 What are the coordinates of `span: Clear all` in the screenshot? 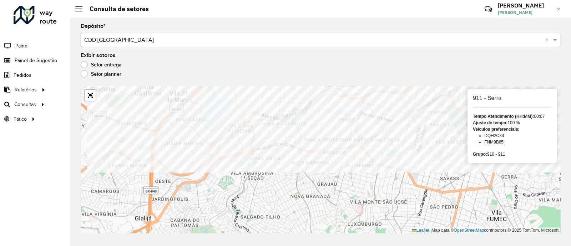 It's located at (549, 40).